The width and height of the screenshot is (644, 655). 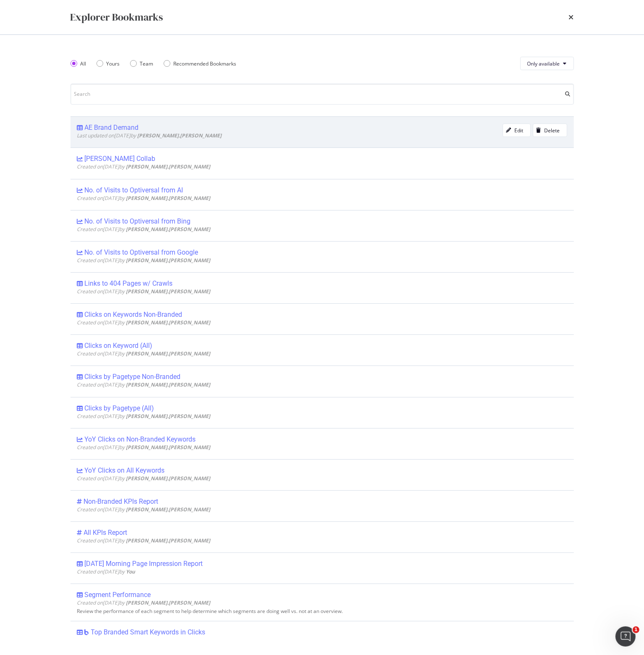 I want to click on div: YoY Clicks on All Keywords, so click(x=125, y=470).